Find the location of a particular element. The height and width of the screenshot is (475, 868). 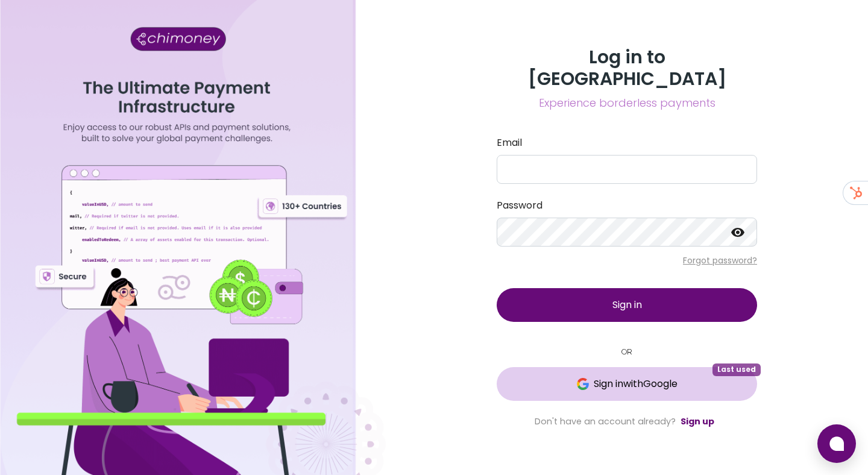

small: OR is located at coordinates (627, 352).